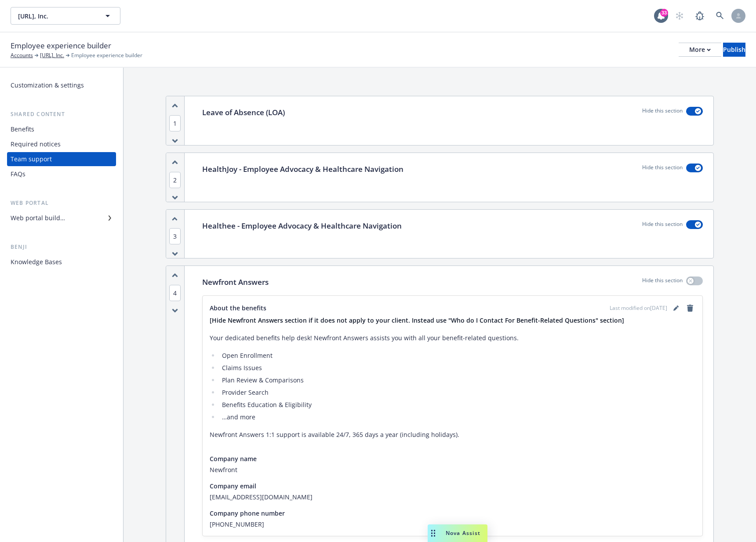 The width and height of the screenshot is (756, 542). I want to click on div: FAQs, so click(18, 174).